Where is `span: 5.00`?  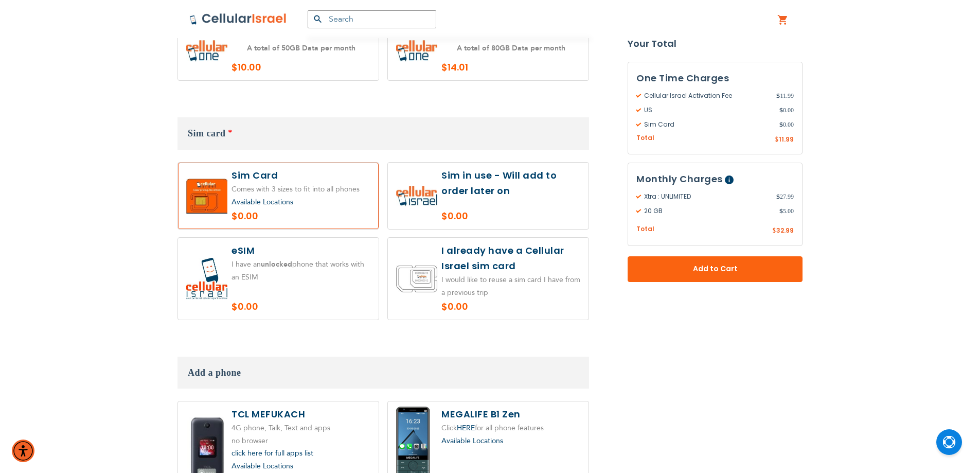 span: 5.00 is located at coordinates (787, 211).